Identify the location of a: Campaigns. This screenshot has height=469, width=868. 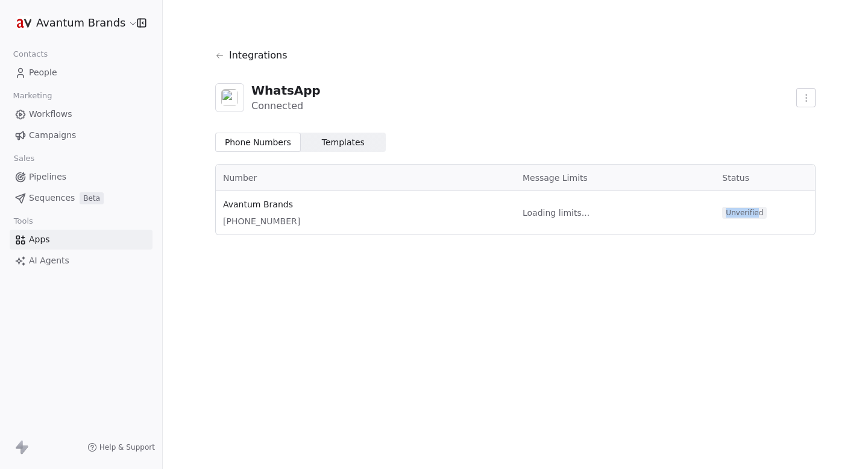
(80, 135).